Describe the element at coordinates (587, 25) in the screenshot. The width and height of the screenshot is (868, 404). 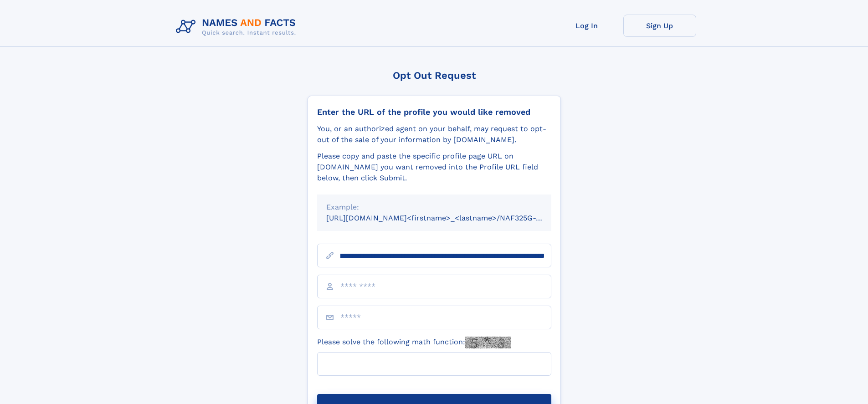
I see `a: Log In` at that location.